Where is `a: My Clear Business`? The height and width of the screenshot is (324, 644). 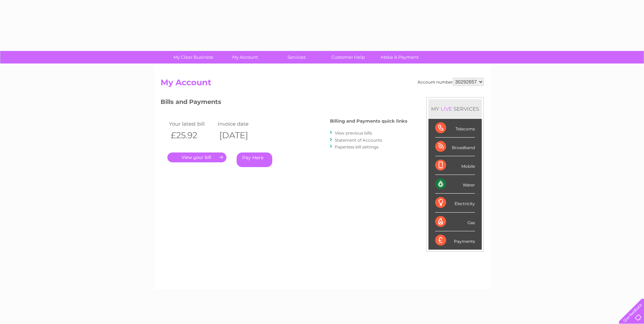 a: My Clear Business is located at coordinates (193, 57).